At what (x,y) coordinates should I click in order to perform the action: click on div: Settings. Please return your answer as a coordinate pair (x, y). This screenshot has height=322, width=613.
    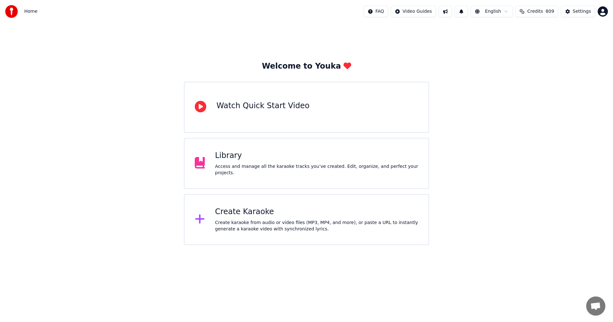
    Looking at the image, I should click on (582, 11).